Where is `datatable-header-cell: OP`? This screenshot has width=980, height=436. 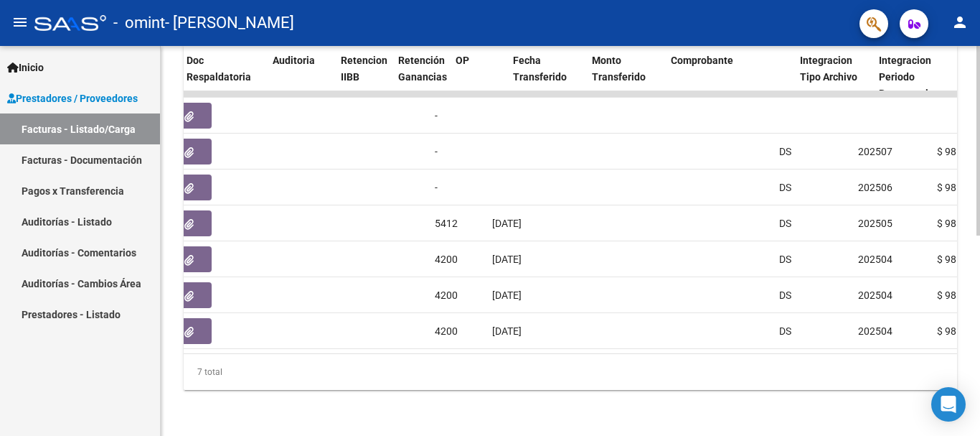 datatable-header-cell: OP is located at coordinates (479, 77).